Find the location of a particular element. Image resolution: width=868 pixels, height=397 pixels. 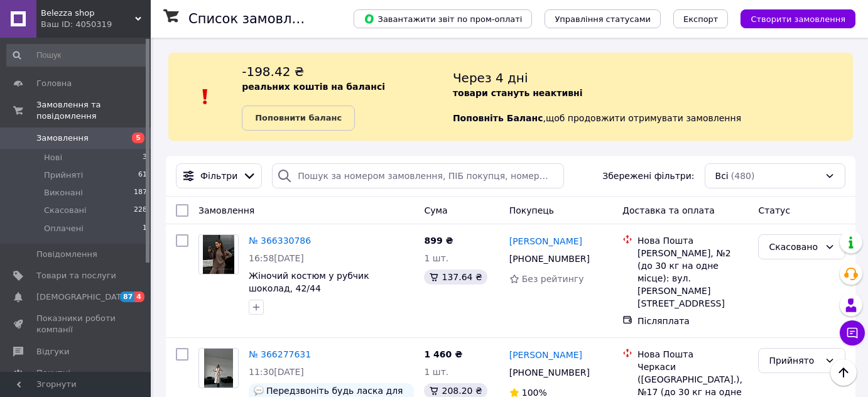

span: Виконані is located at coordinates (64, 193).